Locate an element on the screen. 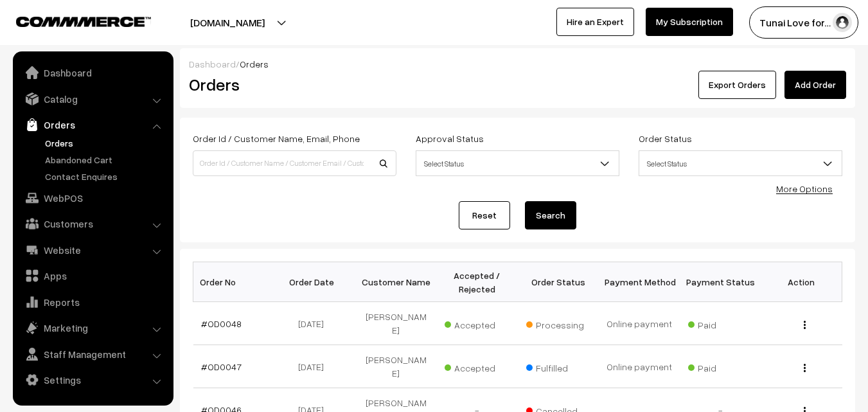 The height and width of the screenshot is (412, 868). th: Order No is located at coordinates (234, 282).